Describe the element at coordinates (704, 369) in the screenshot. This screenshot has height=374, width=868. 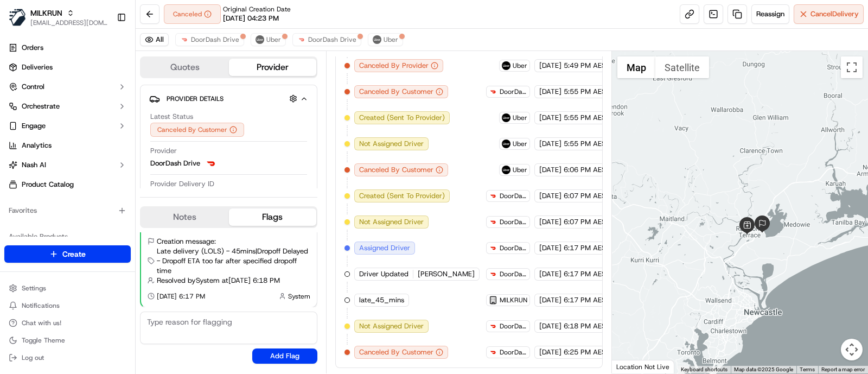
I see `button: Keyboard shortcuts` at that location.